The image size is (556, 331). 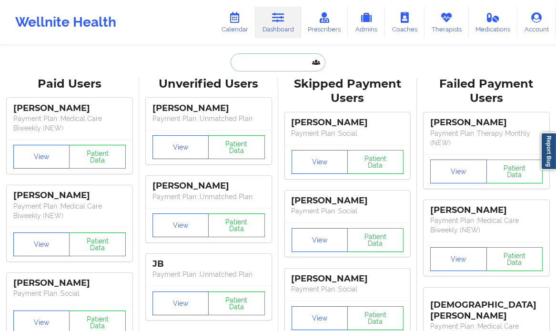 What do you see at coordinates (447, 22) in the screenshot?
I see `a: Therapists` at bounding box center [447, 22].